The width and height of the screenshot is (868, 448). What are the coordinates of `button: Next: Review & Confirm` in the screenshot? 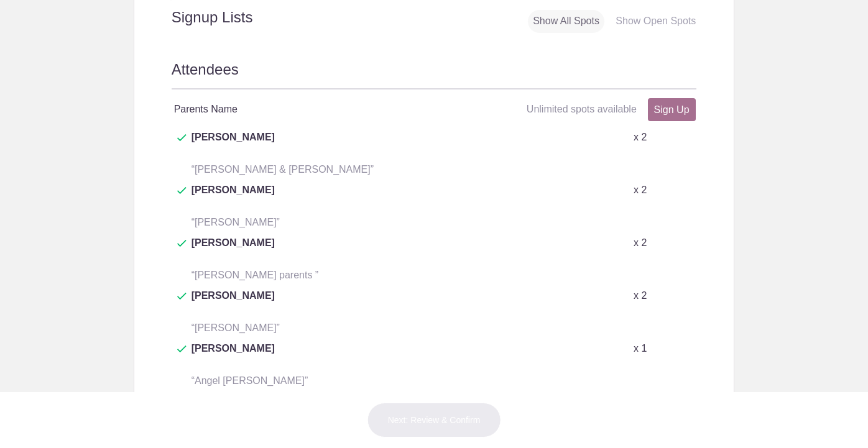 It's located at (434, 420).